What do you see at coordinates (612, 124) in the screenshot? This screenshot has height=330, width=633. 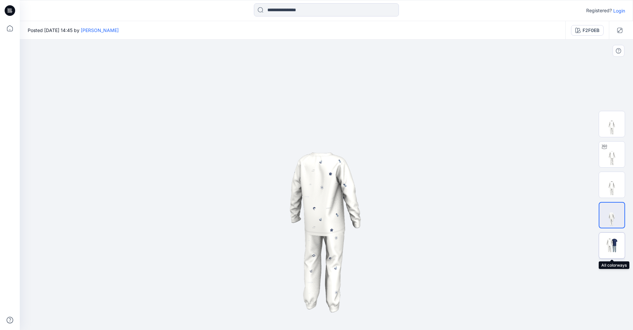 I see `img: Preview` at bounding box center [612, 124].